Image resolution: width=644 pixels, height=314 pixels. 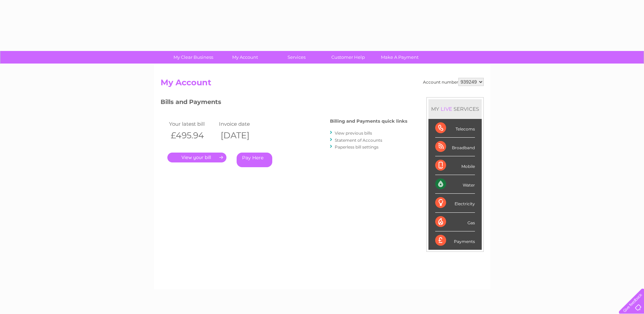 What do you see at coordinates (357, 147) in the screenshot?
I see `a: Paperless bill settings` at bounding box center [357, 147].